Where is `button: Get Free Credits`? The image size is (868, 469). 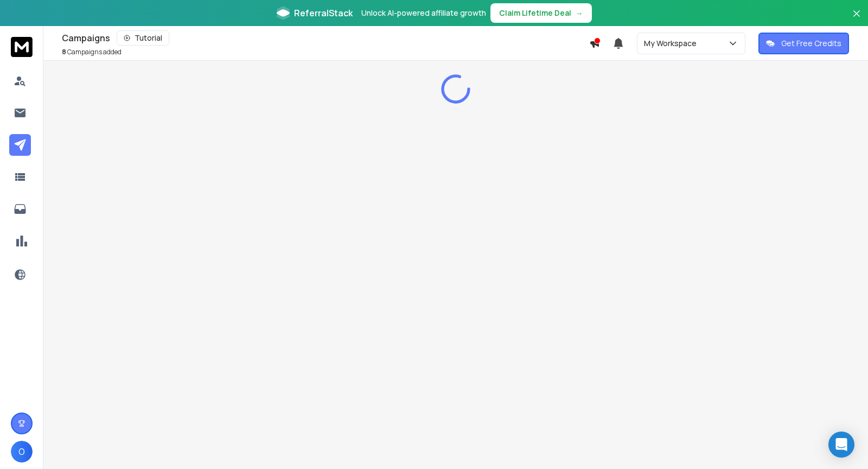 button: Get Free Credits is located at coordinates (804, 44).